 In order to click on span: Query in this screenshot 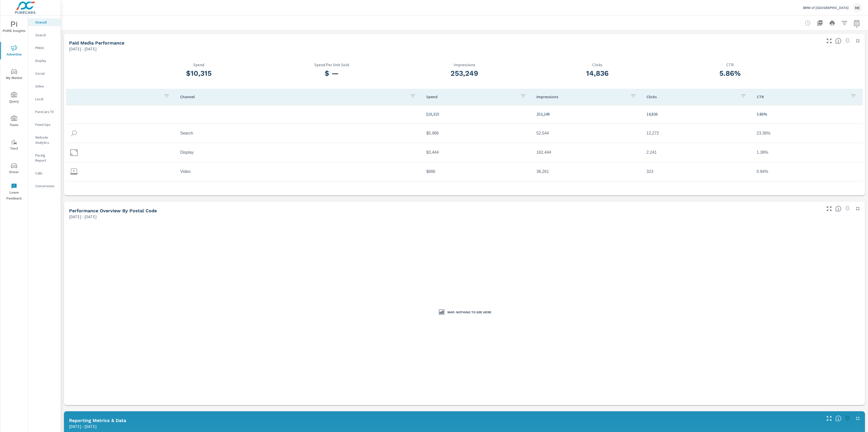, I will do `click(14, 98)`.